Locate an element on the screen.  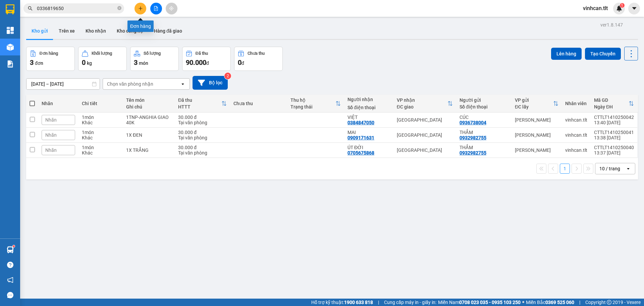
button: Kho công nợ is located at coordinates (130, 31).